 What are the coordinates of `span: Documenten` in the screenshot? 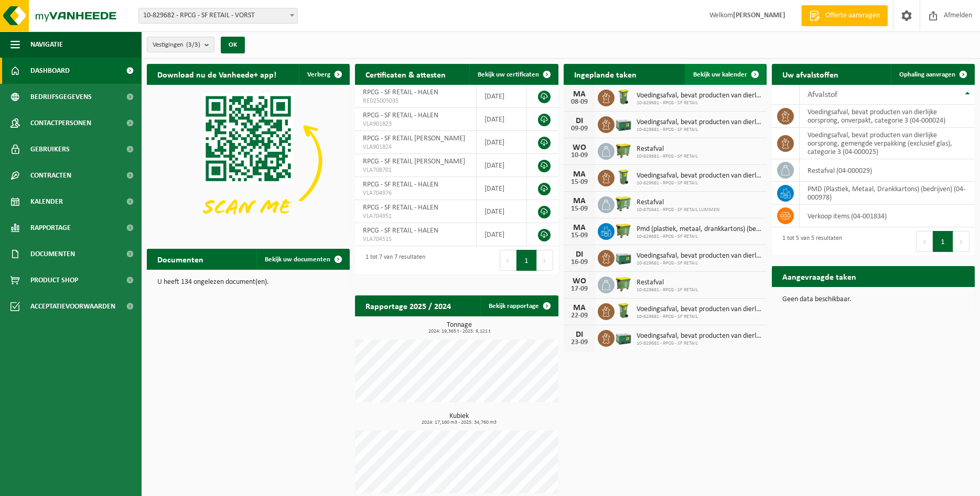 It's located at (52, 254).